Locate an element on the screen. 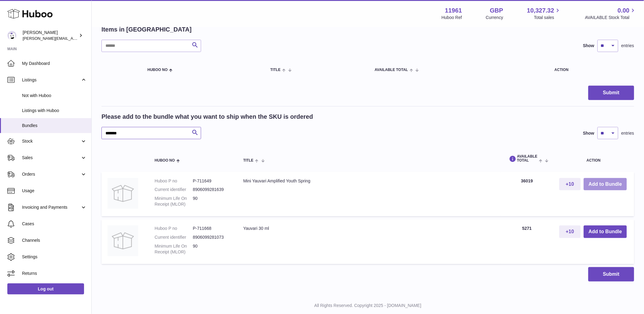  span: Usage is located at coordinates (54, 190).